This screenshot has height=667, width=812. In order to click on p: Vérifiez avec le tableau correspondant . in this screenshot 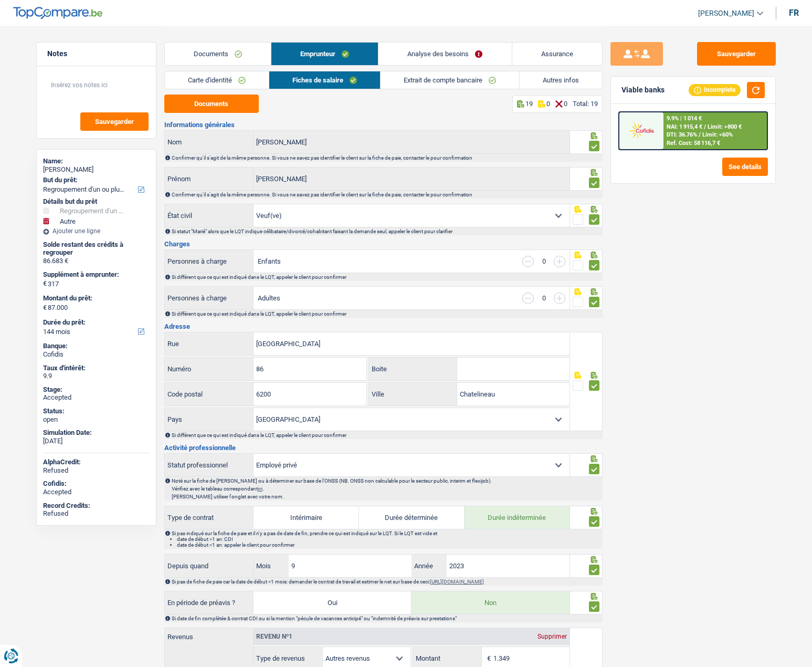, I will do `click(386, 488)`.